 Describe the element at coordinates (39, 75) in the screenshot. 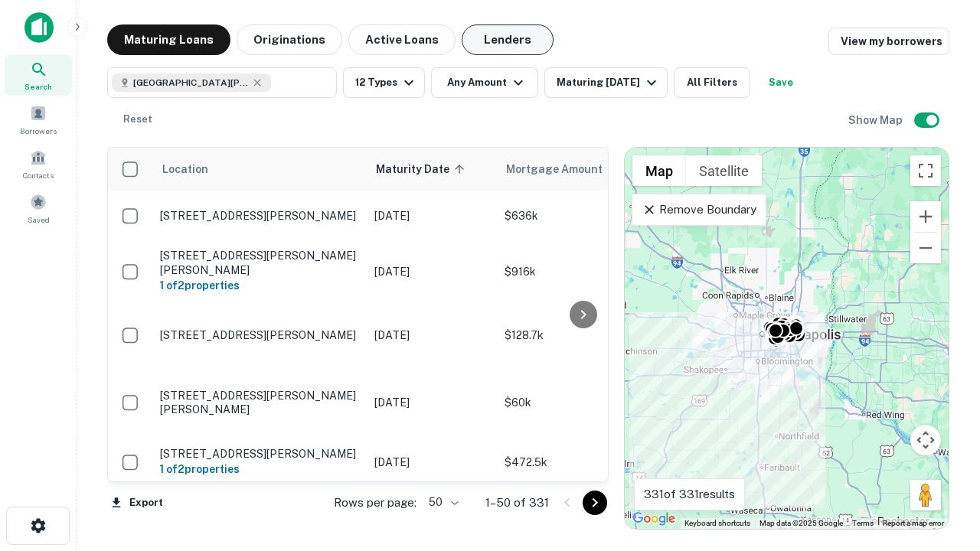

I see `div: Search` at that location.